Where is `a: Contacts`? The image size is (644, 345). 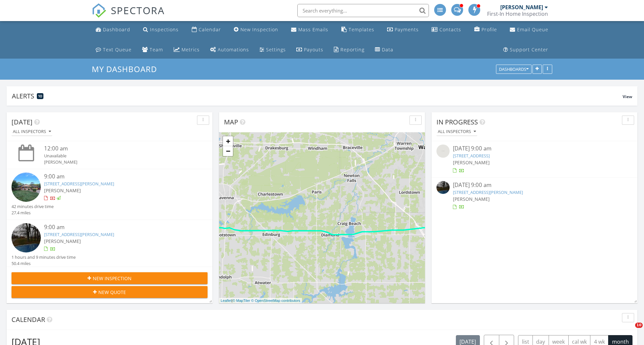 a: Contacts is located at coordinates (446, 30).